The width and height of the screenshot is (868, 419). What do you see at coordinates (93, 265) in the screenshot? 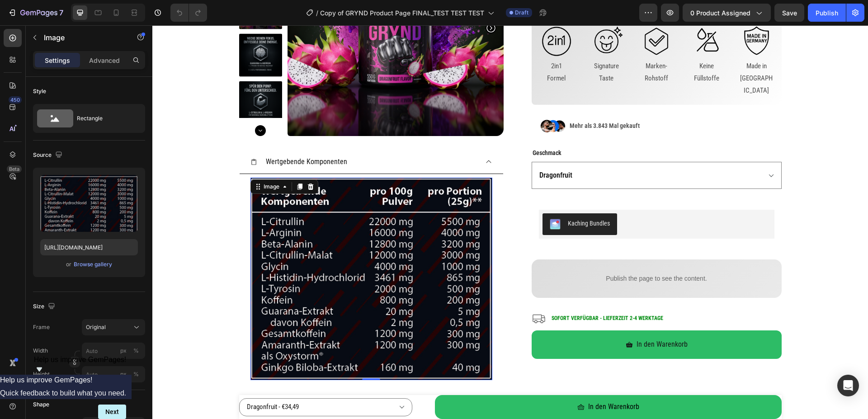
I see `div: Browse gallery` at bounding box center [93, 265].